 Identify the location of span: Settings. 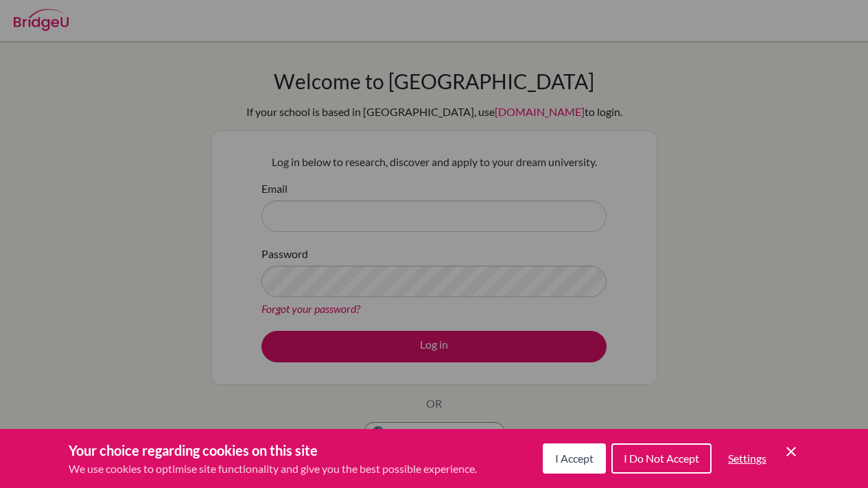
(747, 457).